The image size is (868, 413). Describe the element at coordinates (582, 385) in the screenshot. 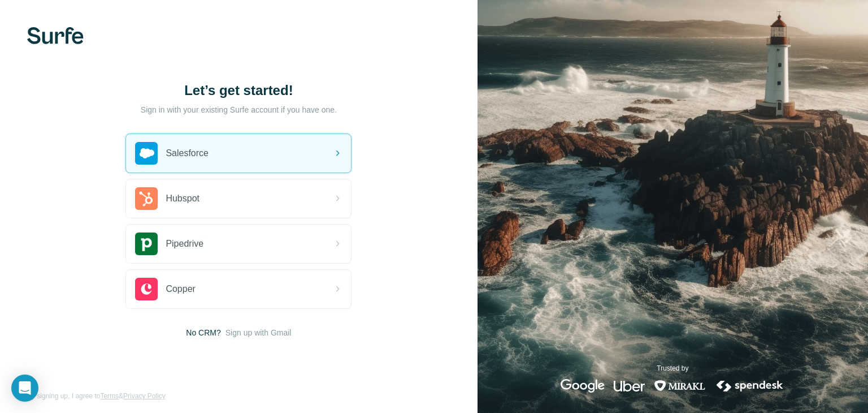

I see `img: google's logo` at that location.